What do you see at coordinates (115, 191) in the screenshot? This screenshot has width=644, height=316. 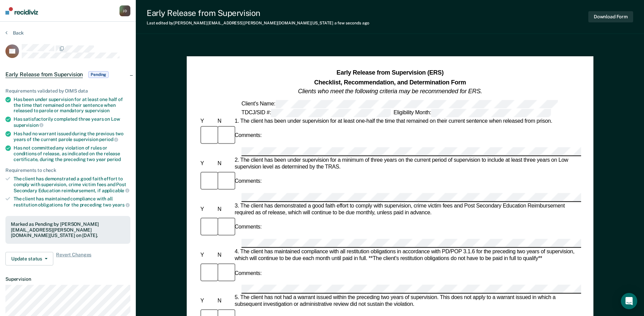 I see `span: applicable` at bounding box center [115, 191].